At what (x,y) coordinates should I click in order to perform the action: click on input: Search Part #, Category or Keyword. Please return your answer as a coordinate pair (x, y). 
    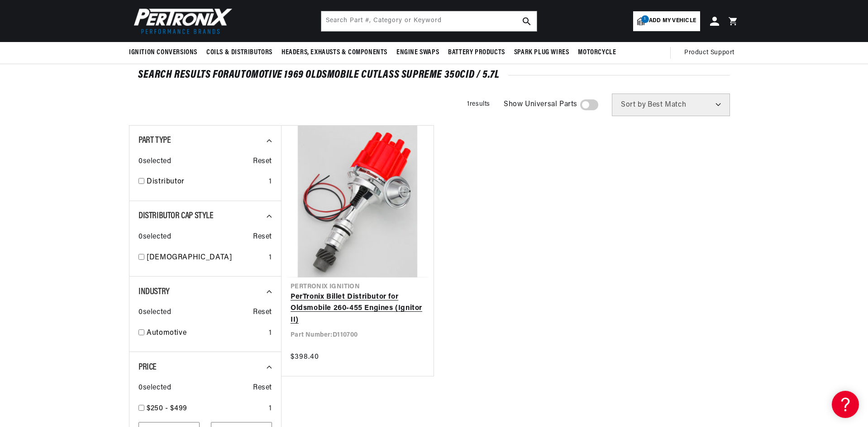
    Looking at the image, I should click on (429, 21).